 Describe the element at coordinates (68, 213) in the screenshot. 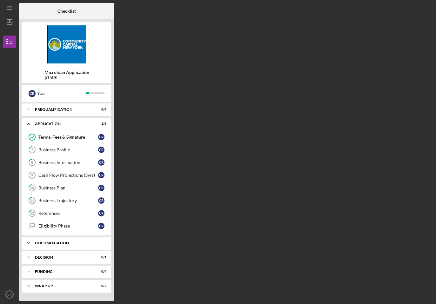

I see `div: References` at that location.